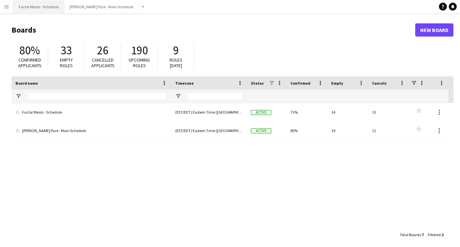  Describe the element at coordinates (66, 63) in the screenshot. I see `span: Empty roles` at that location.